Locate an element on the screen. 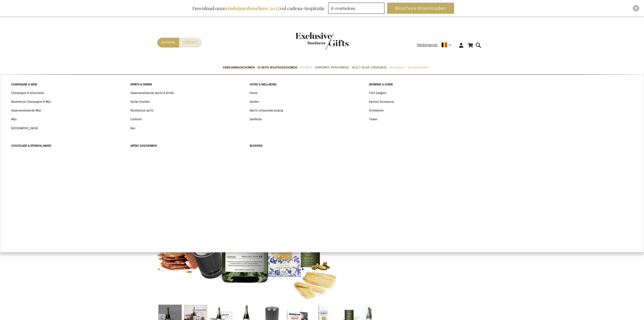 The height and width of the screenshot is (320, 644). div: Close is located at coordinates (636, 8).